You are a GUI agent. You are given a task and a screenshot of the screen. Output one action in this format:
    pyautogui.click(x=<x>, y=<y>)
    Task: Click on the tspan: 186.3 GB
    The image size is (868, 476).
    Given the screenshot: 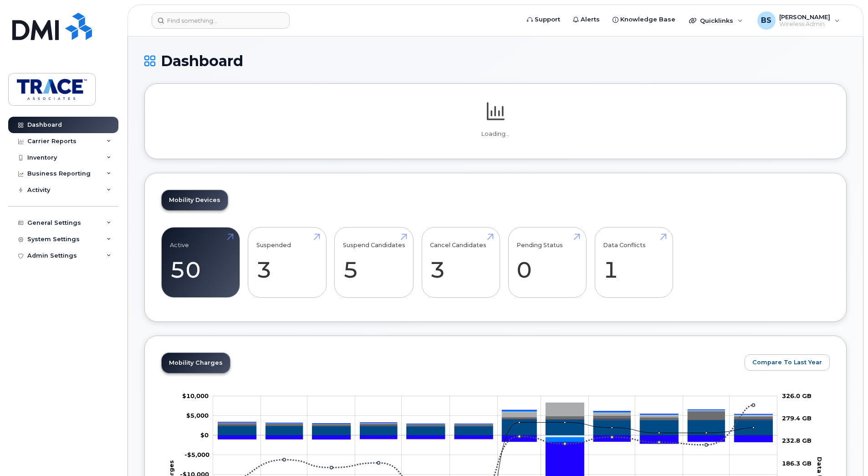 What is the action you would take?
    pyautogui.click(x=796, y=463)
    